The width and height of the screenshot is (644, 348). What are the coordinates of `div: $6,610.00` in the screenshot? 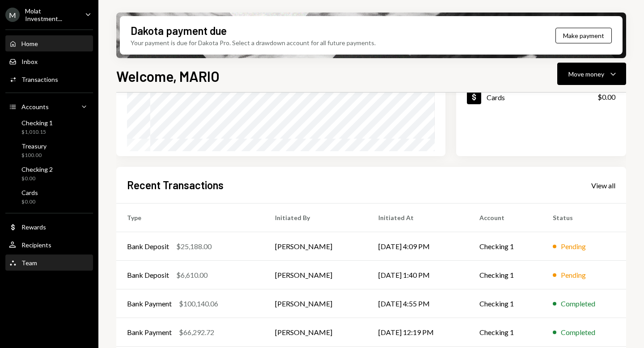 It's located at (192, 275).